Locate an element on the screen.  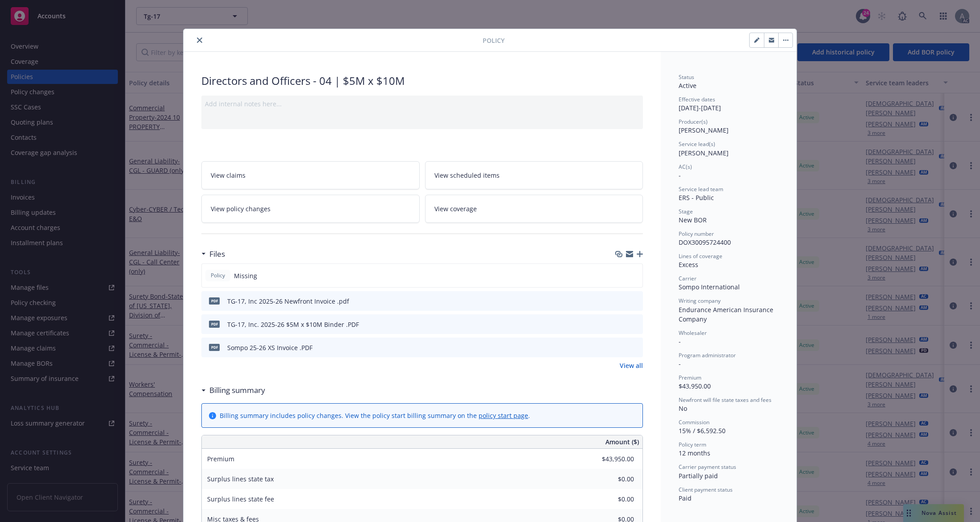
div: TG-17, Inc. 2025-26 $5M x $10M Binder .PDF is located at coordinates (293, 324).